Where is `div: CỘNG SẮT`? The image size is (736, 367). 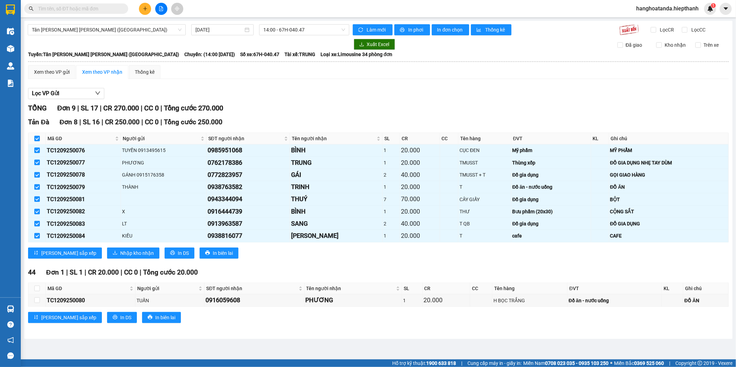
div: CỘNG SẮT is located at coordinates (669, 212).